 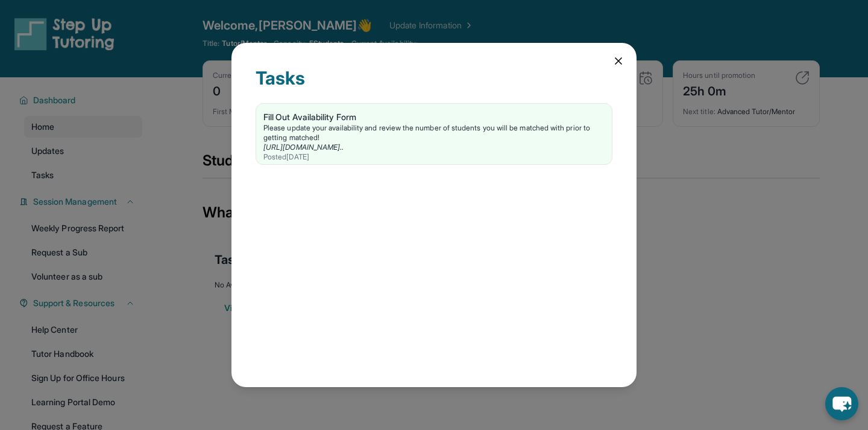 I want to click on div: Fill Out Availability Form, so click(x=434, y=117).